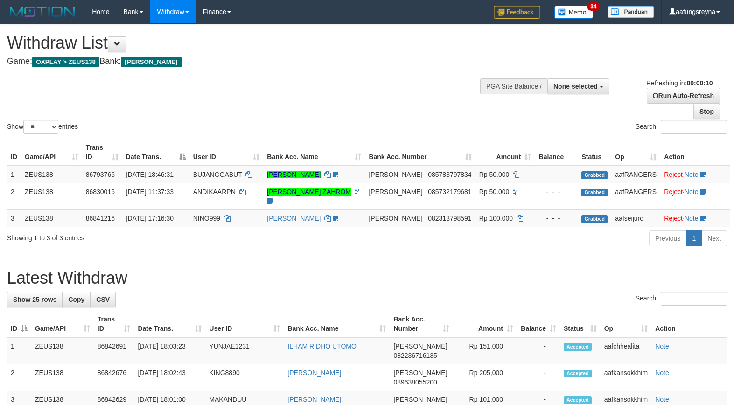 The image size is (734, 405). What do you see at coordinates (19, 351) in the screenshot?
I see `td: 1` at bounding box center [19, 351].